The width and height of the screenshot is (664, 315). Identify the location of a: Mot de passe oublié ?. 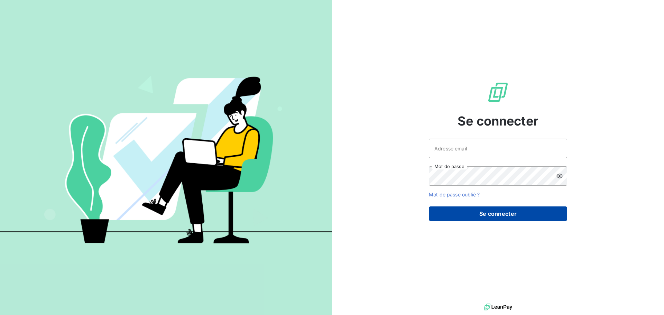
(454, 194).